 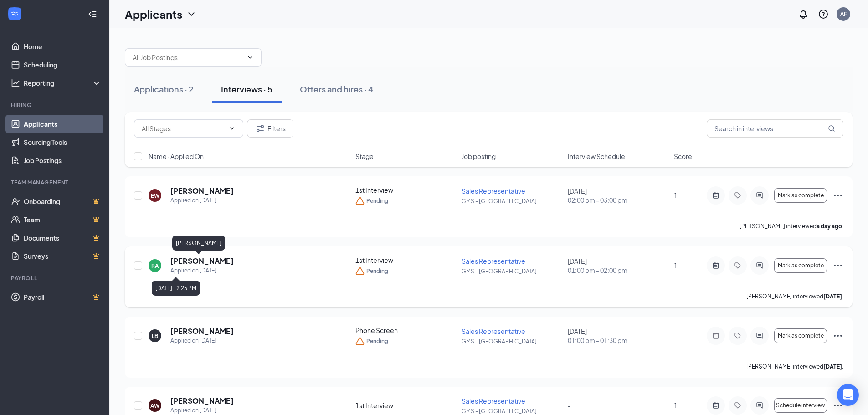 What do you see at coordinates (824, 14) in the screenshot?
I see `svg: QuestionInfo` at bounding box center [824, 14].